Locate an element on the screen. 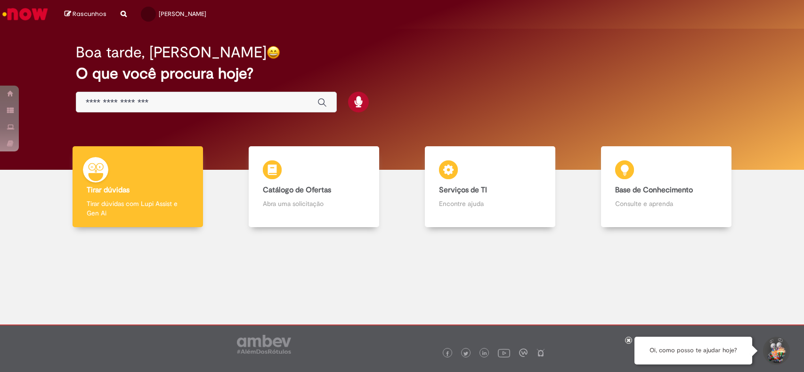  span: Rascunhos is located at coordinates (89, 14).